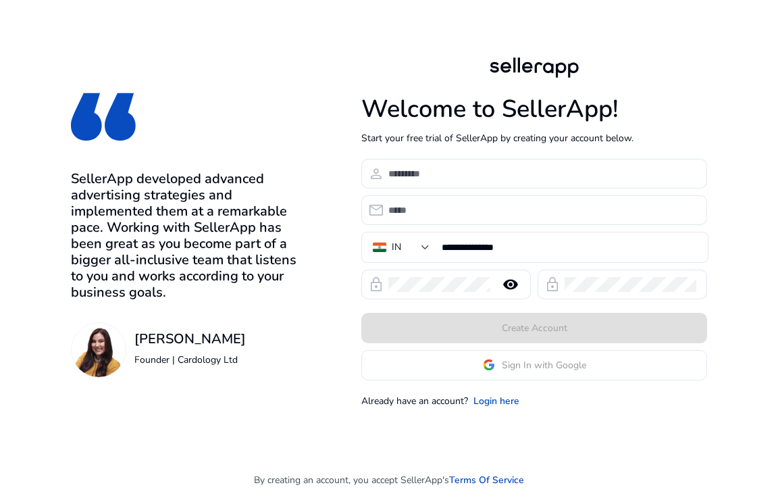 The image size is (778, 498). I want to click on a: Login here, so click(496, 400).